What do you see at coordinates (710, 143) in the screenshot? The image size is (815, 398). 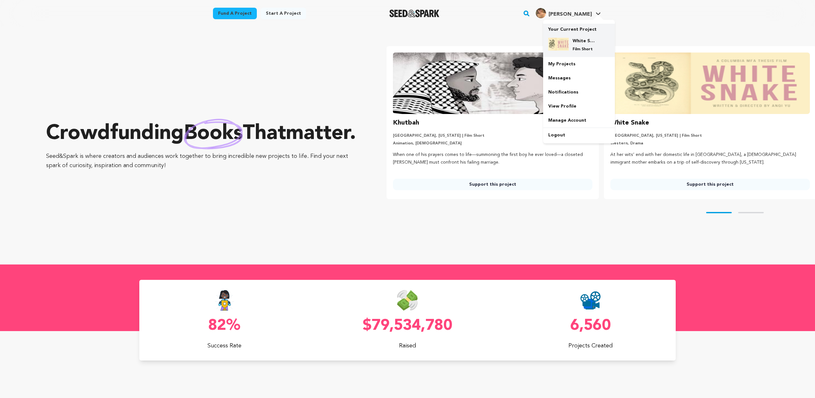 I see `p: Western, Drama` at bounding box center [710, 143].